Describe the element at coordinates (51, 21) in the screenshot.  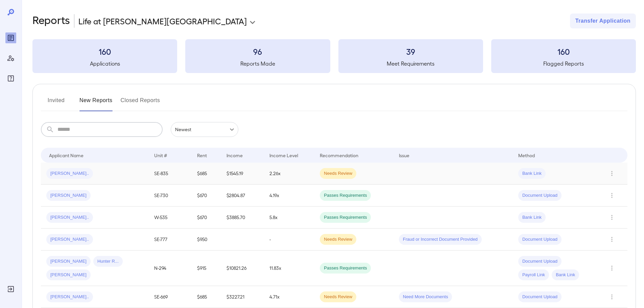
I see `h2: Reports` at that location.